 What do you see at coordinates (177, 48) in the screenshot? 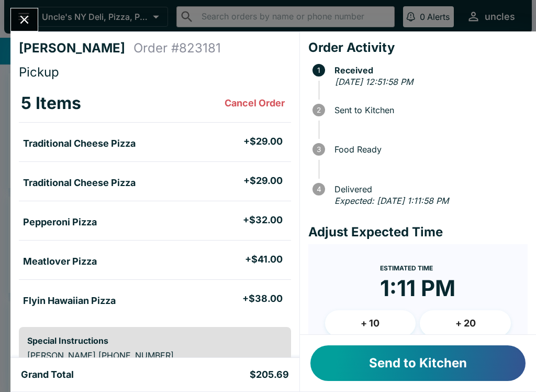
I see `h4: Order # 823181` at bounding box center [177, 48].